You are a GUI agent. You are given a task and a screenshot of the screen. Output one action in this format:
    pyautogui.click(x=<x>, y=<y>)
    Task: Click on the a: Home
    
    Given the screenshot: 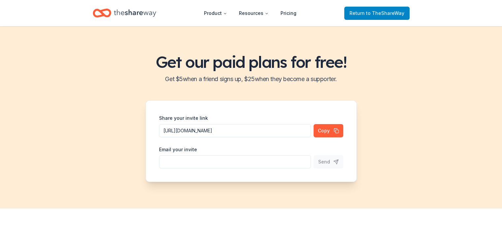 What is the action you would take?
    pyautogui.click(x=125, y=13)
    